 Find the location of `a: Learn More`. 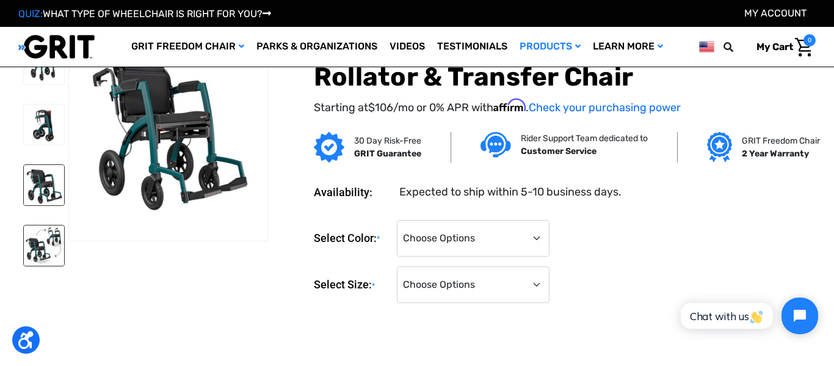

a: Learn More is located at coordinates (627, 46).